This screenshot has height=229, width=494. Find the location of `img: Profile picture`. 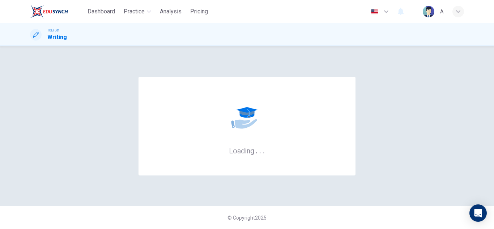

img: Profile picture is located at coordinates (428, 12).